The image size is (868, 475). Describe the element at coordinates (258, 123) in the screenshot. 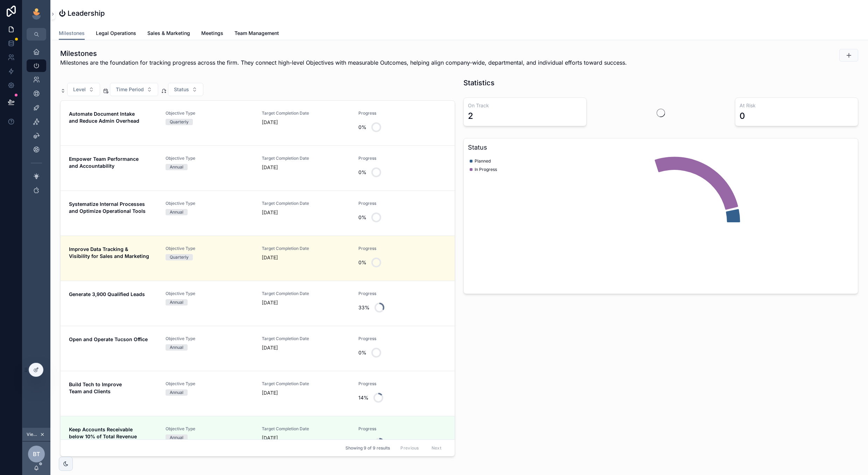

I see `a: Automate Document Intake and Reduce Admin OverheadObjective TypeQuarterlyTarget Completion Date[D...` at that location.